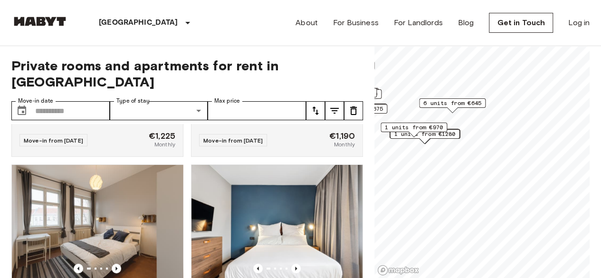 Image resolution: width=601 pixels, height=278 pixels. I want to click on label: Max price, so click(227, 101).